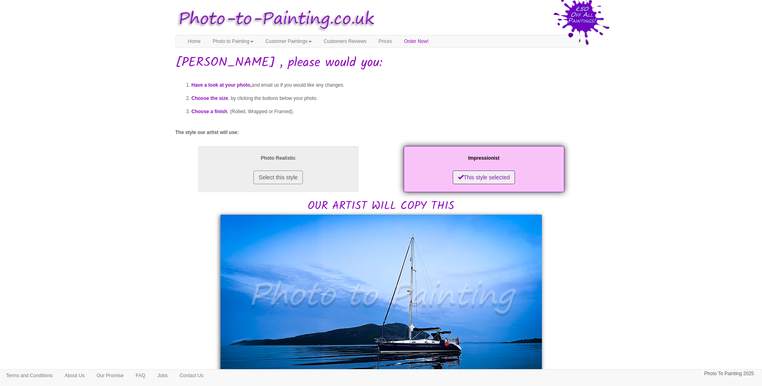 Image resolution: width=762 pixels, height=386 pixels. Describe the element at coordinates (141, 376) in the screenshot. I see `a: FAQ` at that location.